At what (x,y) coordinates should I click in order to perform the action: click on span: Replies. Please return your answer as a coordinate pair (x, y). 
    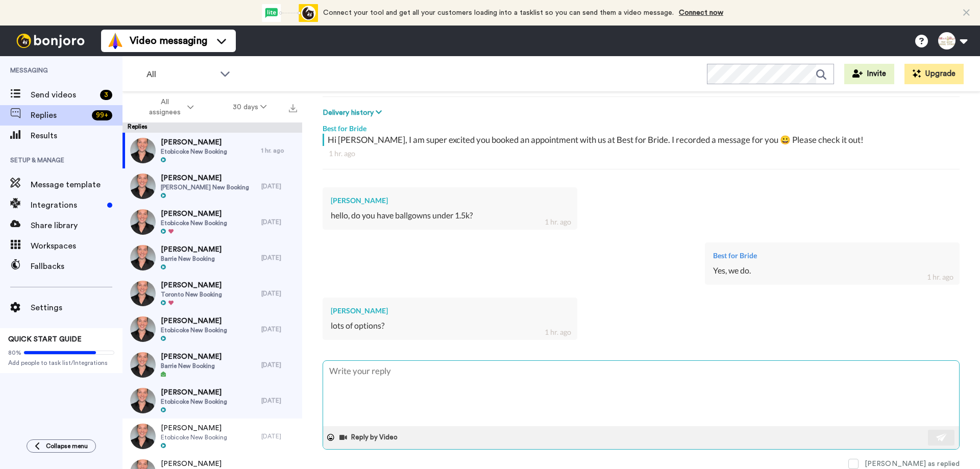
    Looking at the image, I should click on (59, 116).